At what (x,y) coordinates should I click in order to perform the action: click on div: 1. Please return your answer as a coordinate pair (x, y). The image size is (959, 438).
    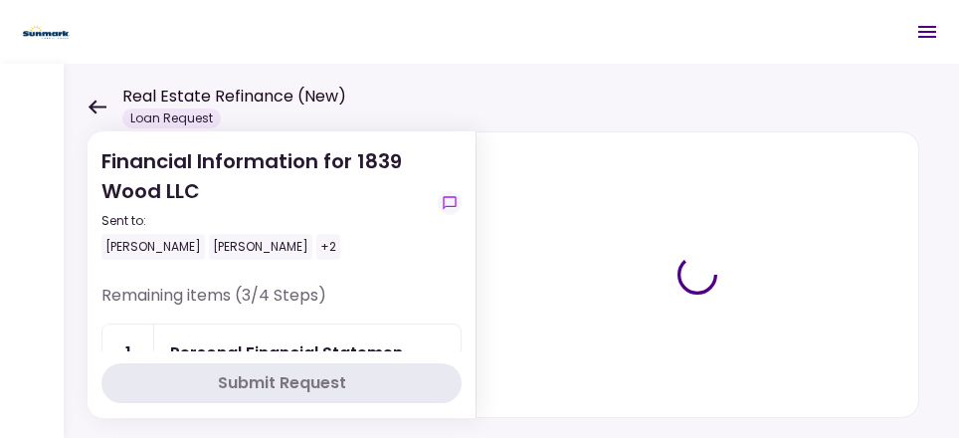
    Looking at the image, I should click on (128, 352).